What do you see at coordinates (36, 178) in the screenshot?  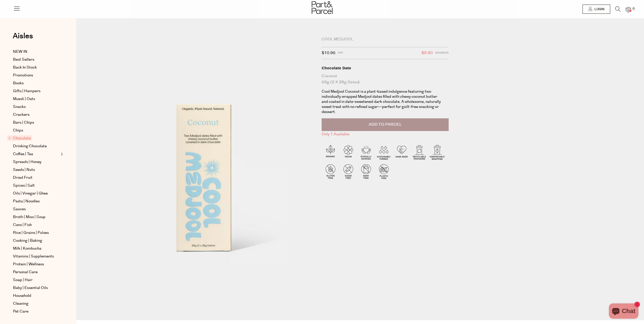 I see `a: Dried Fruit` at bounding box center [36, 178].